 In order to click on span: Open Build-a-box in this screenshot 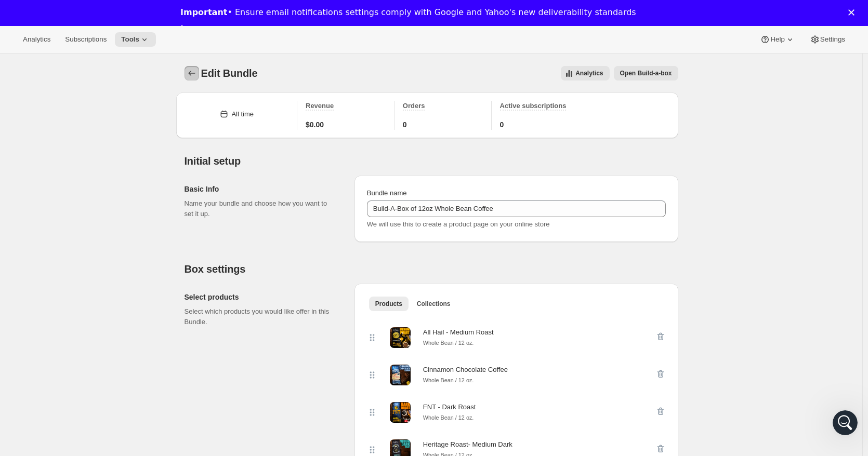, I will do `click(646, 73)`.